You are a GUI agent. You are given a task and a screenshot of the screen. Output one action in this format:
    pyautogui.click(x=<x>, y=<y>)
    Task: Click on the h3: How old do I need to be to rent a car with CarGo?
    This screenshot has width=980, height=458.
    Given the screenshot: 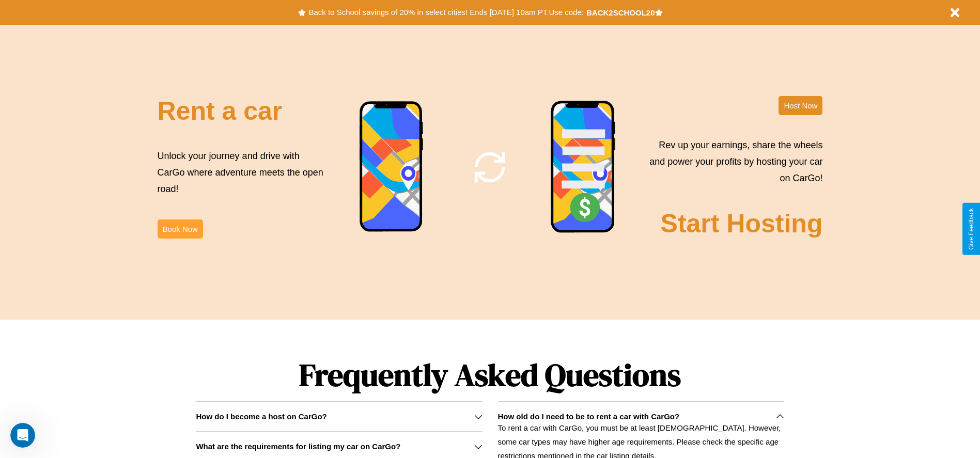 What is the action you would take?
    pyautogui.click(x=589, y=417)
    